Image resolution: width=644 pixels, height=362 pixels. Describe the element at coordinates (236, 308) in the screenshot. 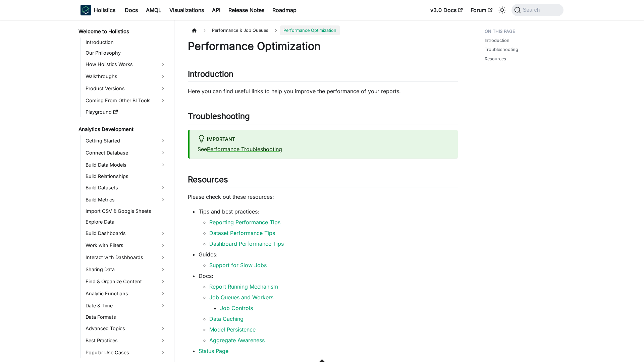

I see `a: Job Controls` at that location.